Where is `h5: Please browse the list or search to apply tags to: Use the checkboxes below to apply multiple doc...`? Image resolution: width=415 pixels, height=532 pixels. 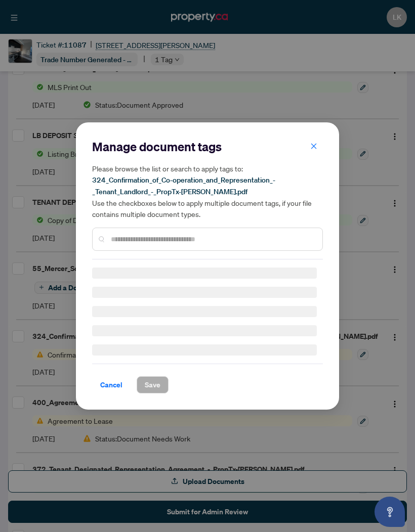
h5: Please browse the list or search to apply tags to: Use the checkboxes below to apply multiple doc... is located at coordinates (207, 191).